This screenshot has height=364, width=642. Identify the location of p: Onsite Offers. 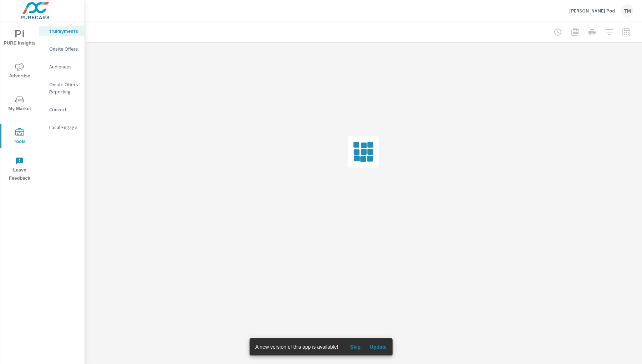
(64, 49).